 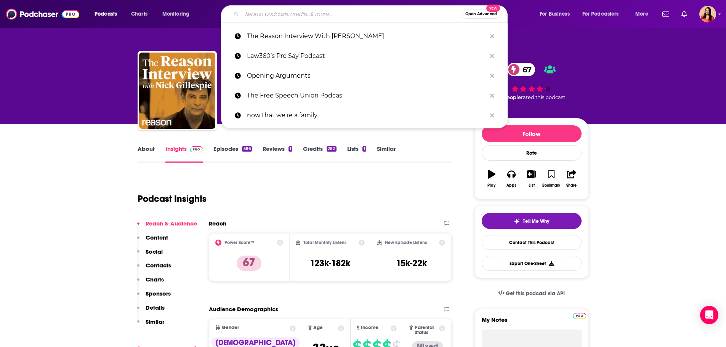 What do you see at coordinates (535, 293) in the screenshot?
I see `span: Get this podcast via API` at bounding box center [535, 293].